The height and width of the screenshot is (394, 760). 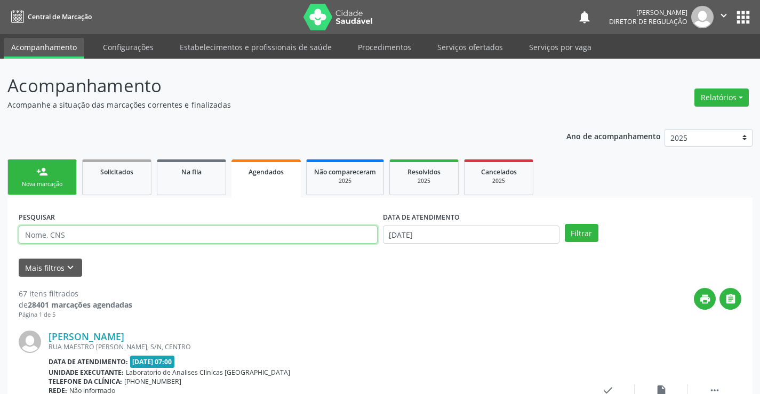 I want to click on a: Serviços ofertados, so click(x=470, y=47).